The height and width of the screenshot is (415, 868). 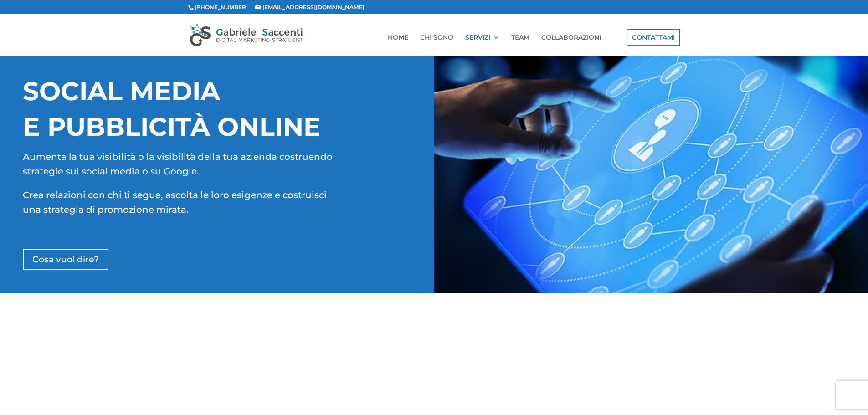 What do you see at coordinates (228, 202) in the screenshot?
I see `p: Crea relazioni con chi ti segue, ascolta le loro esigenze e costruisci una strategia di promozion...` at bounding box center [228, 202].